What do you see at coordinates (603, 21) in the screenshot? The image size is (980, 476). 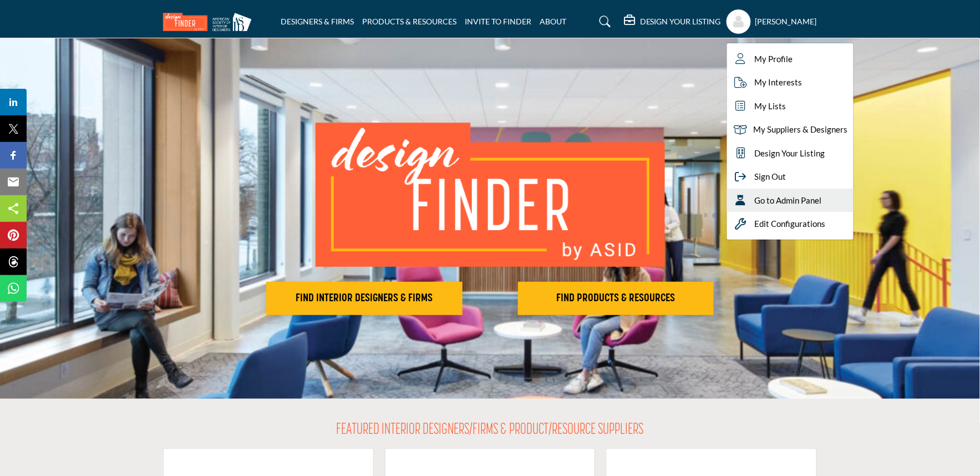 I see `a: Search` at bounding box center [603, 21].